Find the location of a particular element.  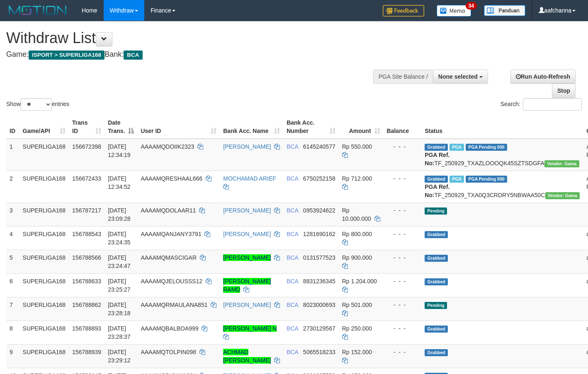

span: Marked by aafsoycanthlai is located at coordinates (456, 179).